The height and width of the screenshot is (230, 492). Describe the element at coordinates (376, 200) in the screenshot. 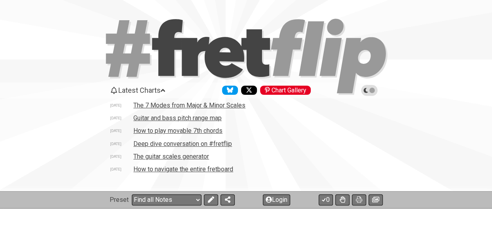

I see `button: Create image` at that location.